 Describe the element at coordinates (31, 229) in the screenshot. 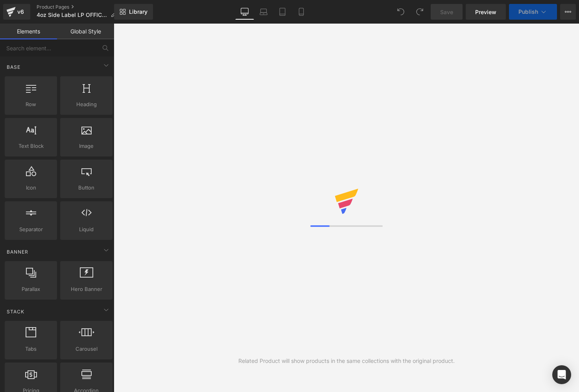

I see `span: Separator` at that location.